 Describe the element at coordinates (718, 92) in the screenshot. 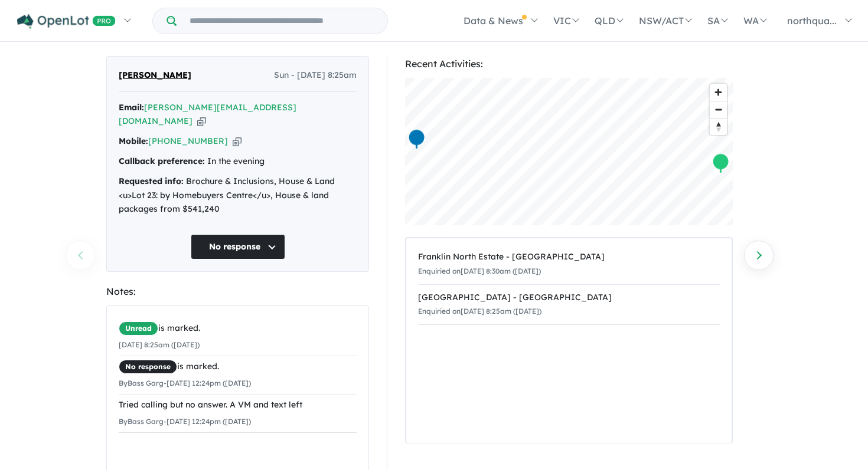

I see `span: Zoom in` at that location.